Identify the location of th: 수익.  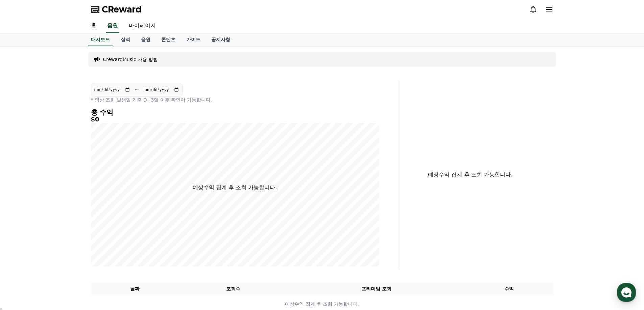
(509, 289).